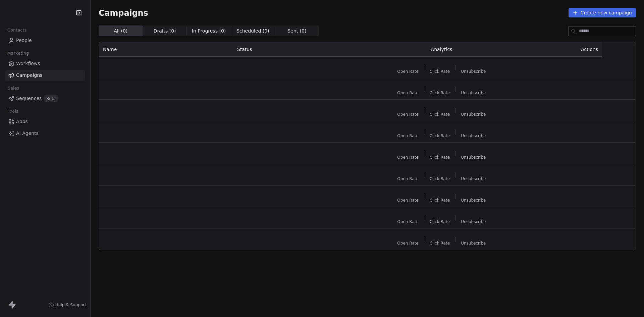 This screenshot has height=317, width=644. I want to click on button: Create new campaign, so click(602, 12).